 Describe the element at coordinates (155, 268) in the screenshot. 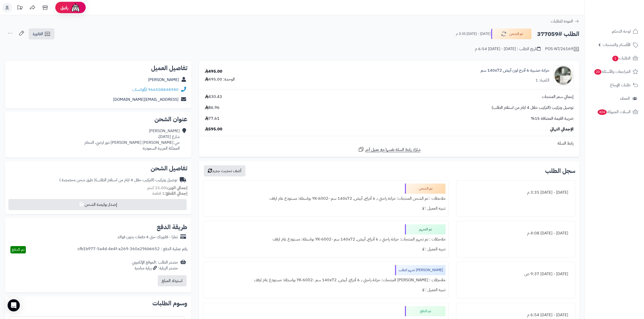

I see `div: مصدر الزيارة: زيارة مباشرة` at that location.